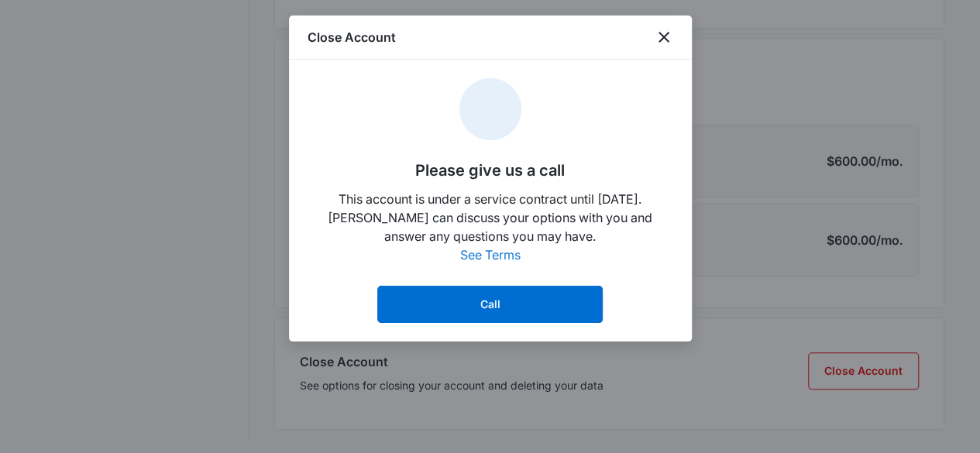 This screenshot has height=453, width=980. Describe the element at coordinates (490, 255) in the screenshot. I see `a: See Terms` at that location.